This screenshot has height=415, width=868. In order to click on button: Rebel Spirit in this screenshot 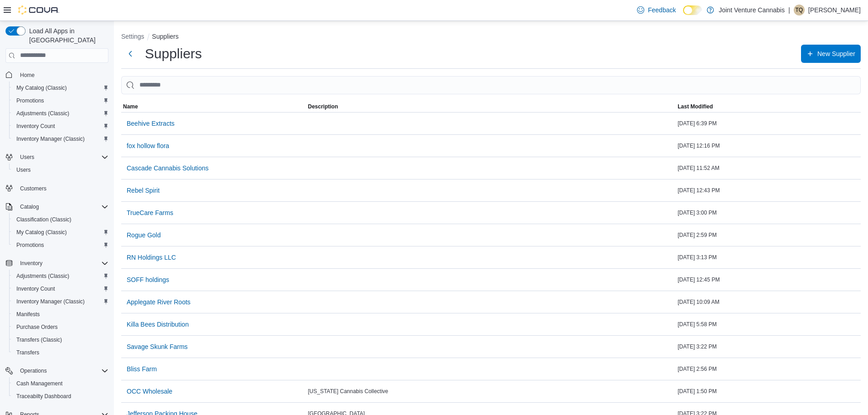, I will do `click(143, 191)`.